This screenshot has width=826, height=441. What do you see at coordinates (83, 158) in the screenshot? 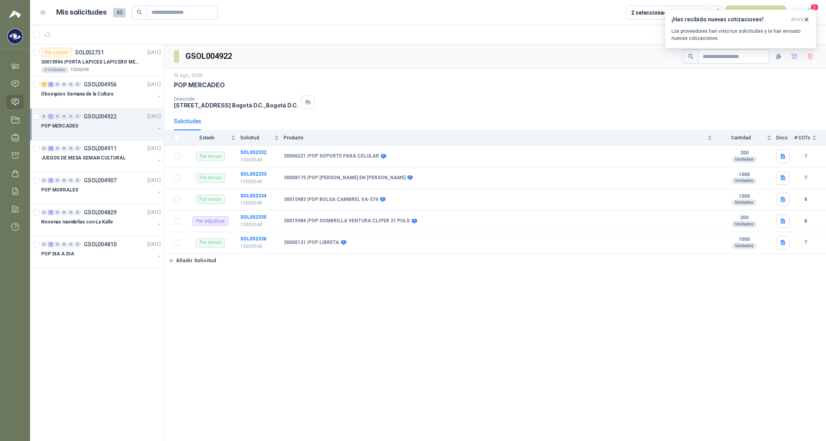
I see `p: JUEGOS DE MESA SEMAN CULTURAL` at bounding box center [83, 158].